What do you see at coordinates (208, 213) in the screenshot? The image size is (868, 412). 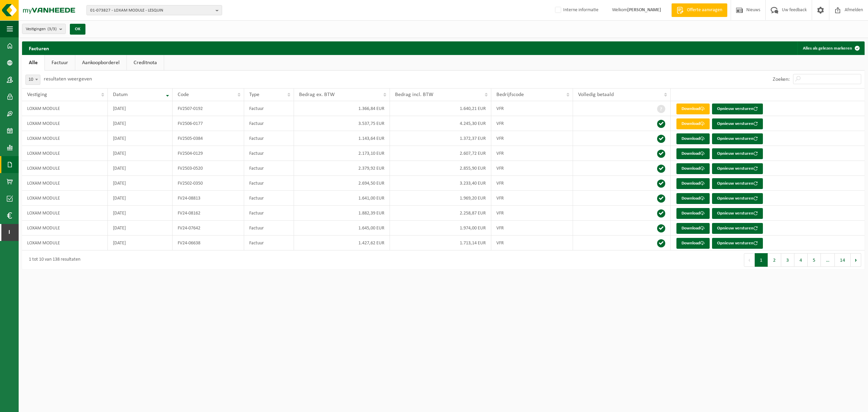 I see `td: FV24-08162` at bounding box center [208, 213].